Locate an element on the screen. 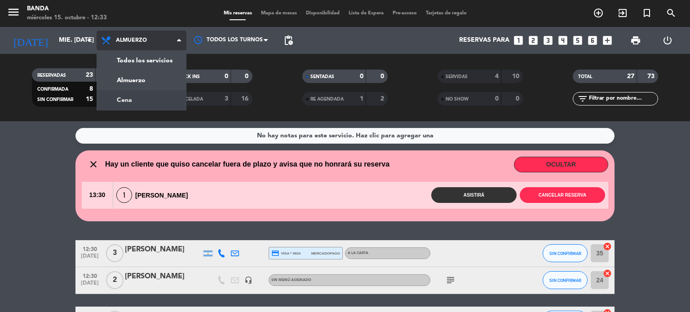 The height and width of the screenshot is (312, 690). div: No hay notas para este servicio. Haz clic para agregar una is located at coordinates (345, 136).